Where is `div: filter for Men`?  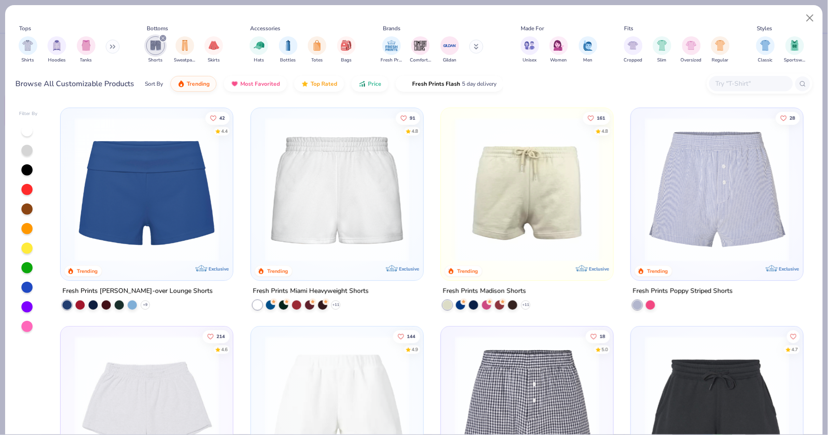
div: filter for Men is located at coordinates (588, 50).